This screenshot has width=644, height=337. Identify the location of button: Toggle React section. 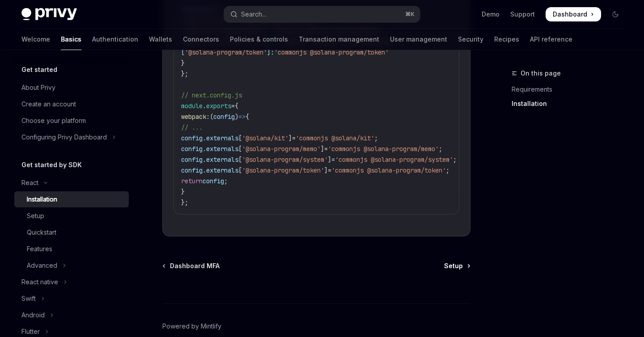
(72, 183).